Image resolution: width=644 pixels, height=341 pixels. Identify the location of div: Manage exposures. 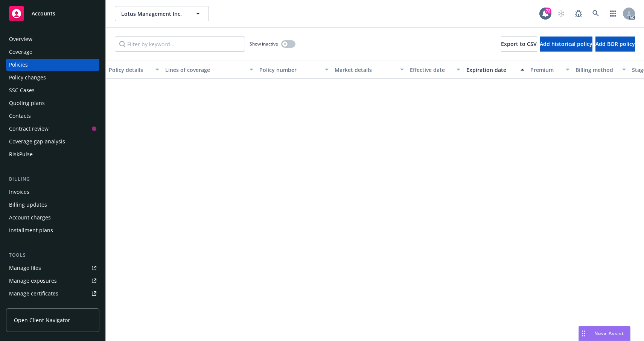
(33, 281).